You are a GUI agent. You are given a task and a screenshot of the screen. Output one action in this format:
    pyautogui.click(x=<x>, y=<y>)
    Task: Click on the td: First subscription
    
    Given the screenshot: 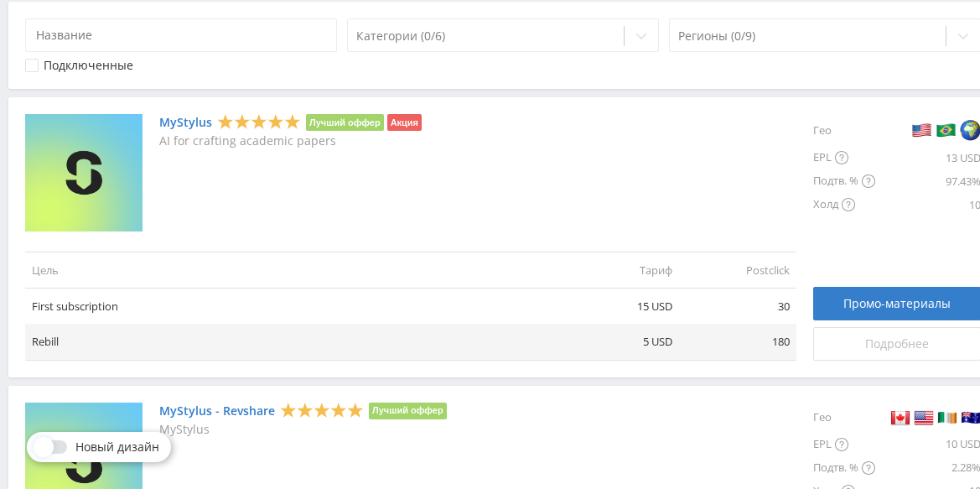 What is the action you would take?
    pyautogui.click(x=293, y=306)
    